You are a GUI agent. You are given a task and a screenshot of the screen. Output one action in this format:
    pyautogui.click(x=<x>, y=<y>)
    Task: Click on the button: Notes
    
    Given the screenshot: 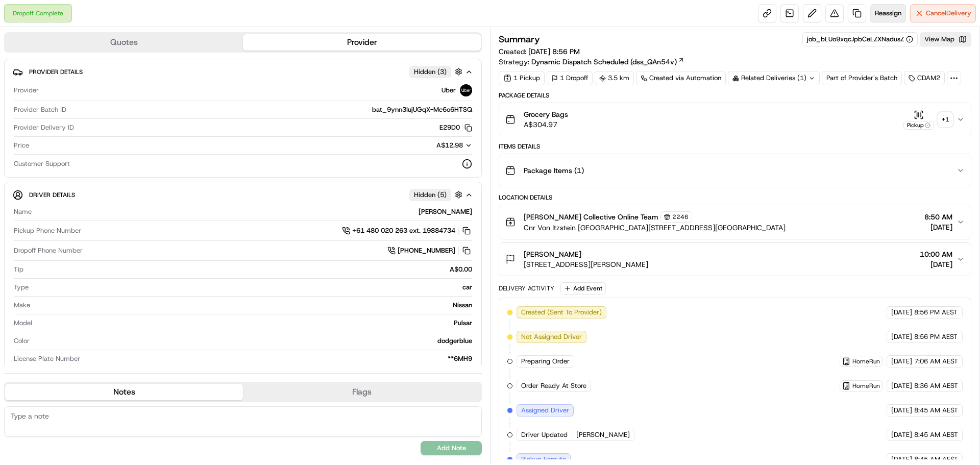 What is the action you would take?
    pyautogui.click(x=124, y=392)
    